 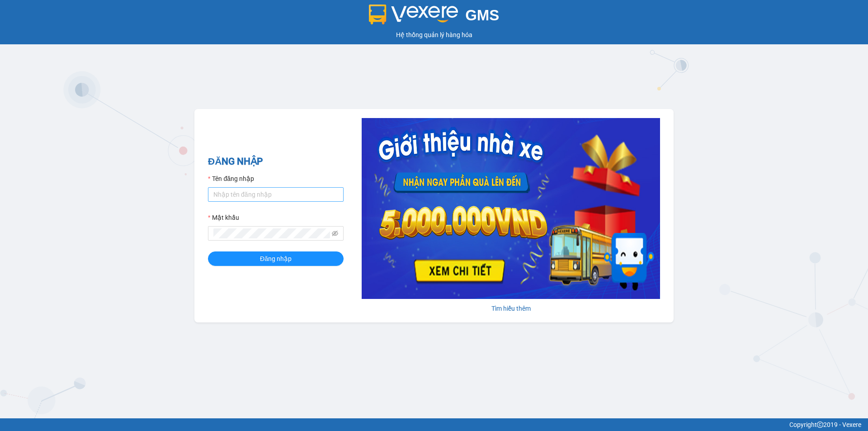 I want to click on span: GMS, so click(x=482, y=15).